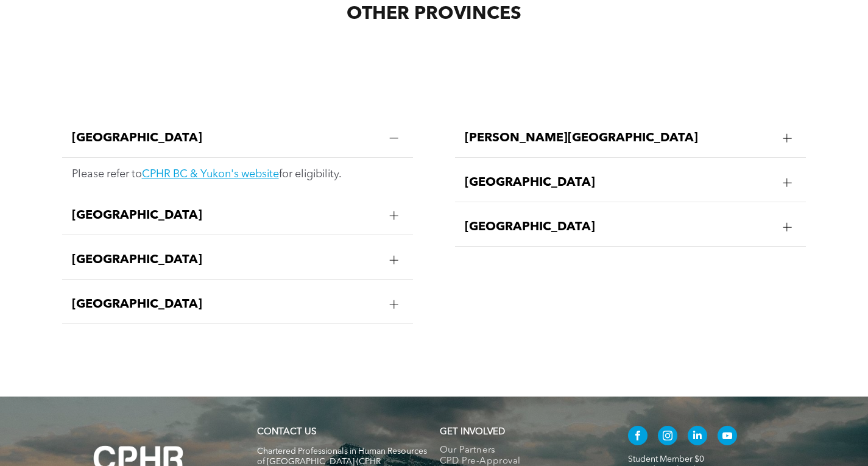 The width and height of the screenshot is (868, 466). What do you see at coordinates (521, 451) in the screenshot?
I see `a: Our Partners` at bounding box center [521, 451].